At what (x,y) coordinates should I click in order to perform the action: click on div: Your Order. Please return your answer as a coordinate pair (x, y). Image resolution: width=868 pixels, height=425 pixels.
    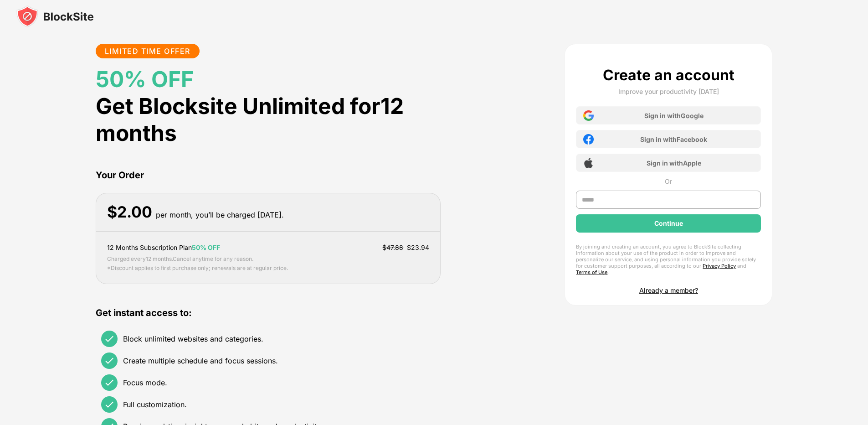
    Looking at the image, I should click on (269, 175).